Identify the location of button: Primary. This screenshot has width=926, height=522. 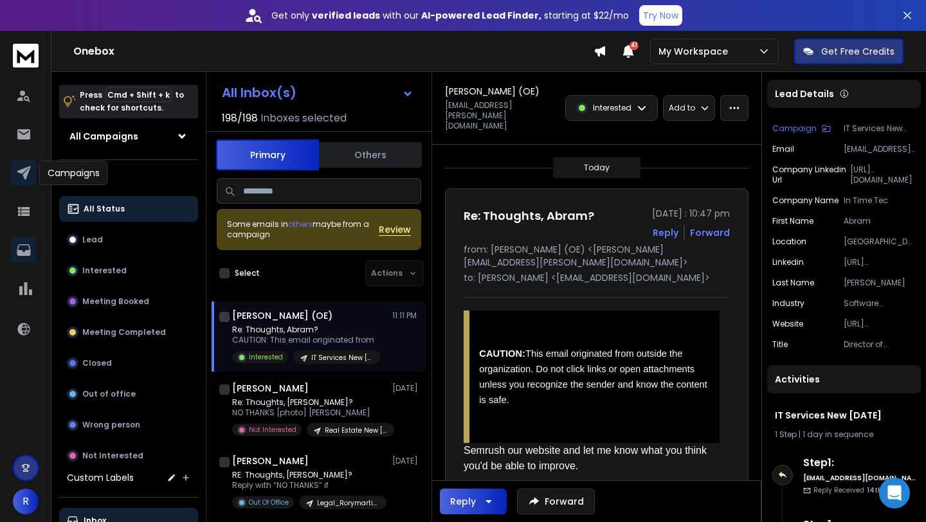
(267, 155).